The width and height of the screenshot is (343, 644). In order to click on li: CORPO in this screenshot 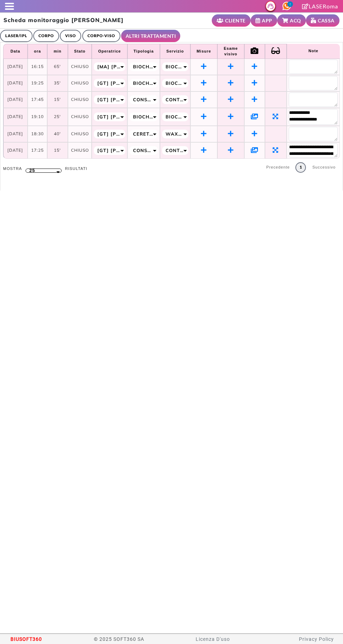, I will do `click(46, 36)`.